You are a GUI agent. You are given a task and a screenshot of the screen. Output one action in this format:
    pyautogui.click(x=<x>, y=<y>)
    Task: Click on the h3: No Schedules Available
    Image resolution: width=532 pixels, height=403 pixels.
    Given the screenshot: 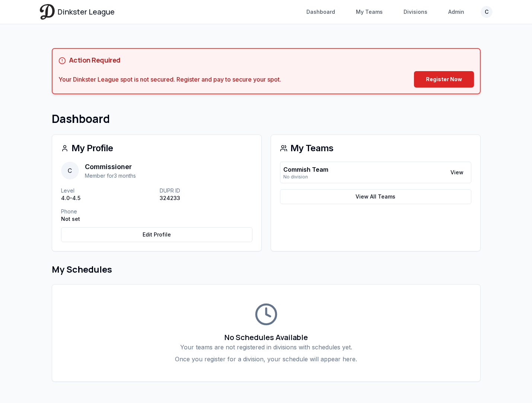 What is the action you would take?
    pyautogui.click(x=266, y=337)
    